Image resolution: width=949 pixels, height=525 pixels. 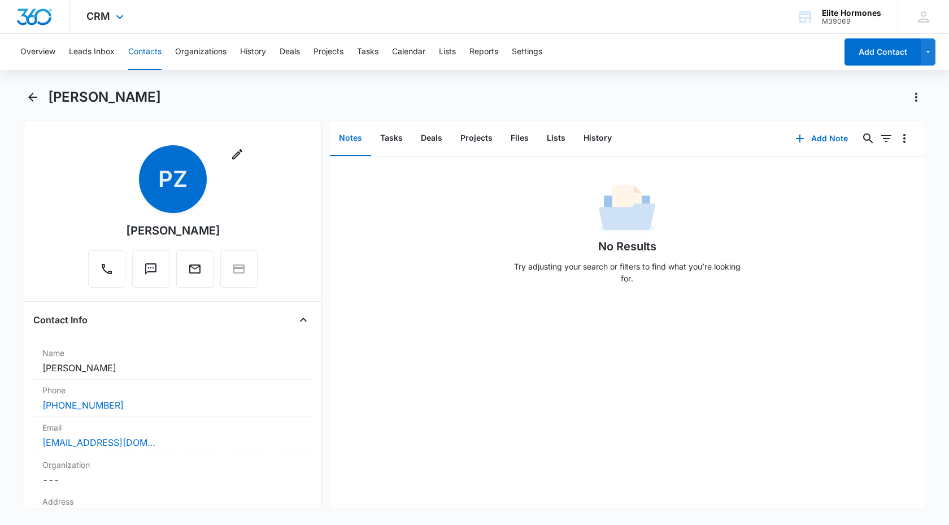 What do you see at coordinates (173, 472) in the screenshot?
I see `div: Organization---` at bounding box center [173, 472].